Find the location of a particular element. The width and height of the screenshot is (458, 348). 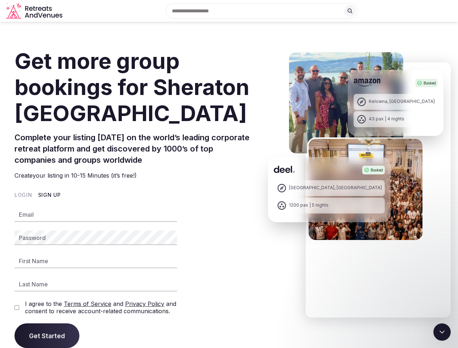

div: 1200 pax | 5 nights is located at coordinates (309, 205).